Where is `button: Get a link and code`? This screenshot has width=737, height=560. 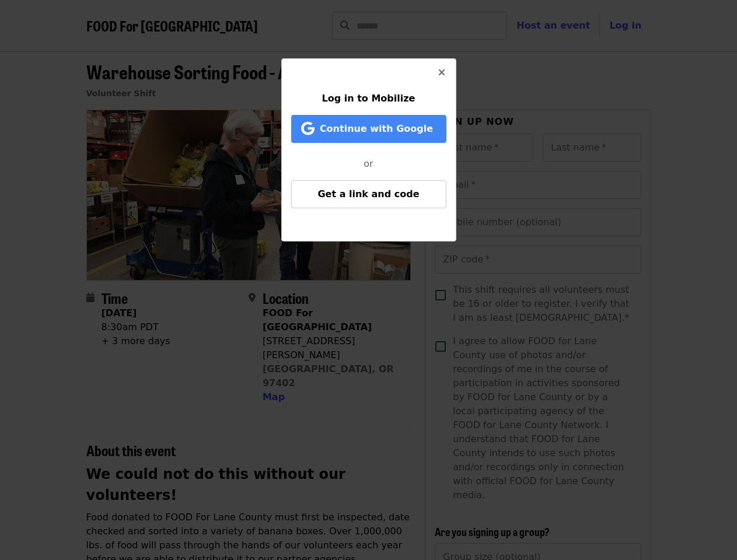
button: Get a link and code is located at coordinates (368, 194).